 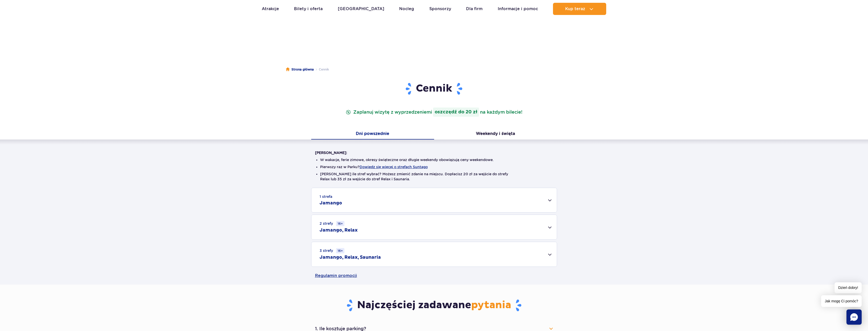 What do you see at coordinates (580, 9) in the screenshot?
I see `button: Kup teraz` at bounding box center [580, 9].